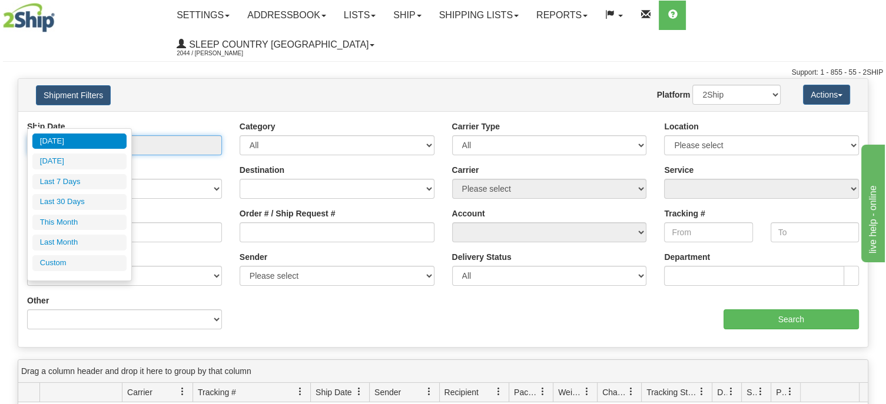  What do you see at coordinates (300, 392) in the screenshot?
I see `a: Tracking # filter column settings` at bounding box center [300, 392].